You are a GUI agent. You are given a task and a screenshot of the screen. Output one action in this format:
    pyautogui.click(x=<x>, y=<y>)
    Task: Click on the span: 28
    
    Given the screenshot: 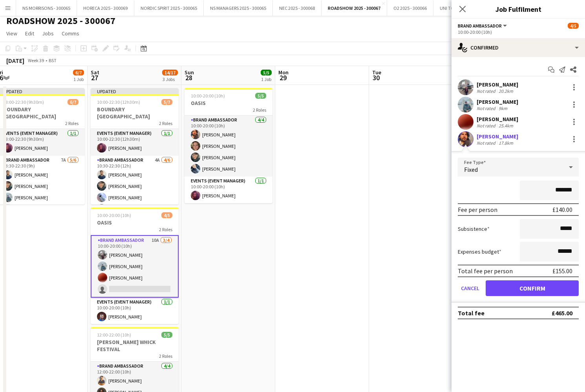 What is the action you would take?
    pyautogui.click(x=189, y=77)
    